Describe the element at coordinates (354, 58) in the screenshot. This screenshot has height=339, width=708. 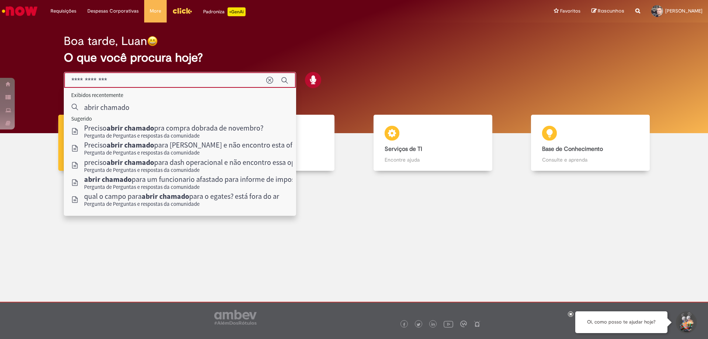
I see `h2: O que você procura hoje?` at that location.